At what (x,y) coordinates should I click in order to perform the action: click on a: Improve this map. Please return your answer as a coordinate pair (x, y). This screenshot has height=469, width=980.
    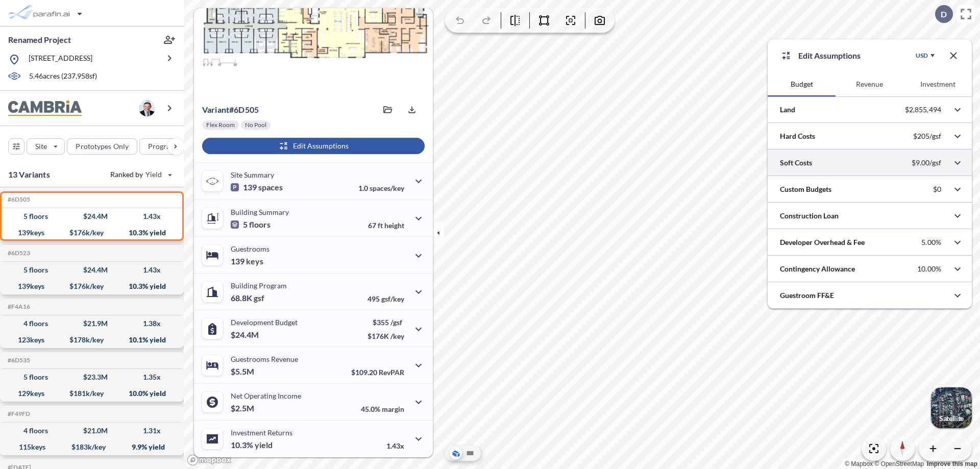
    Looking at the image, I should click on (952, 464).